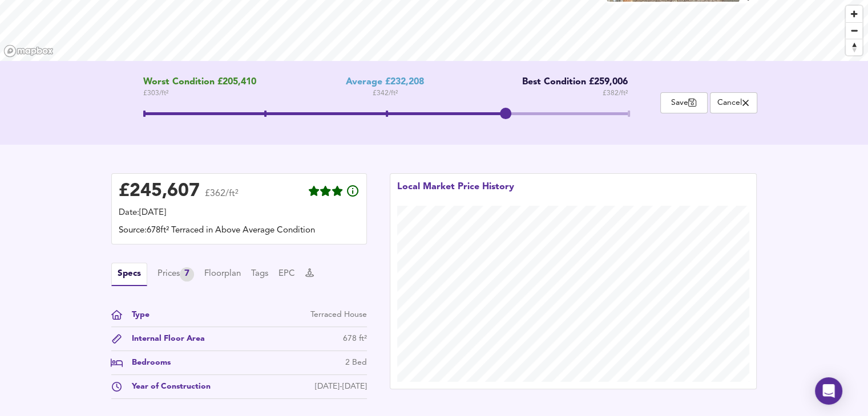 The image size is (868, 416). I want to click on span: £362/ft², so click(221, 197).